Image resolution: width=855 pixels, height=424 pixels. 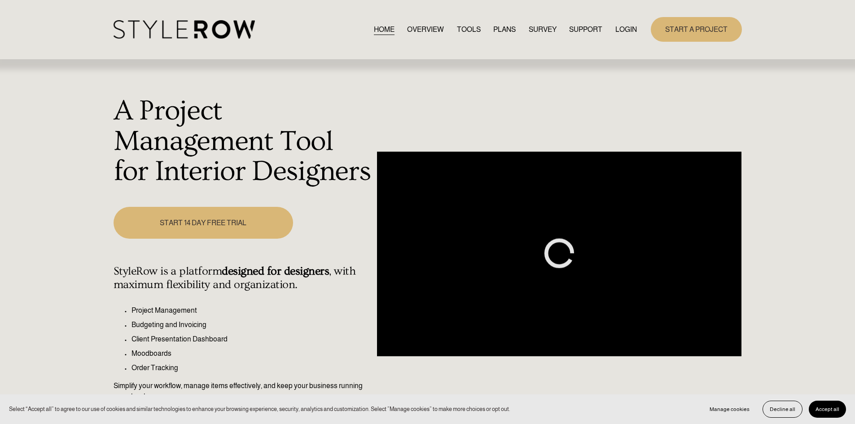 What do you see at coordinates (252, 339) in the screenshot?
I see `p: Client Presentation Dashboard` at bounding box center [252, 339].